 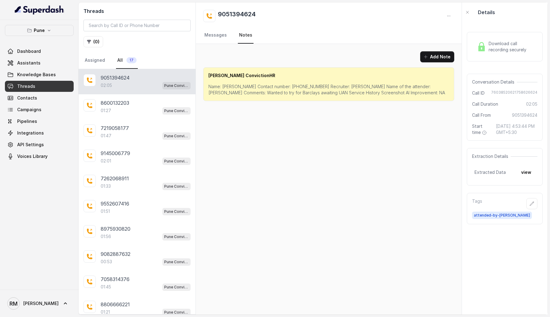 I want to click on a: Campaigns, so click(x=39, y=110).